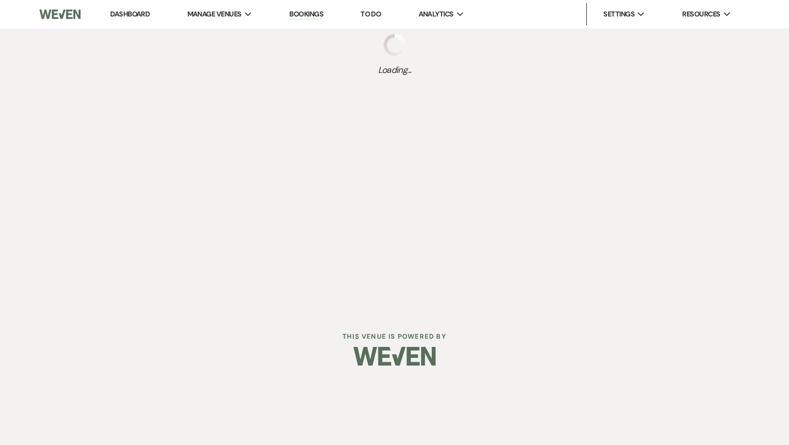  What do you see at coordinates (701, 14) in the screenshot?
I see `span: Resources` at bounding box center [701, 14].